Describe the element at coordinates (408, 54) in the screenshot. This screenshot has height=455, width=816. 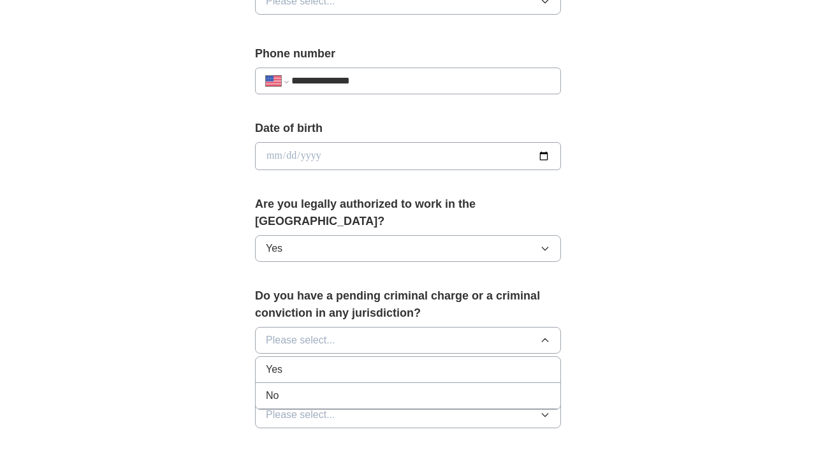
I see `label: Phone number` at that location.